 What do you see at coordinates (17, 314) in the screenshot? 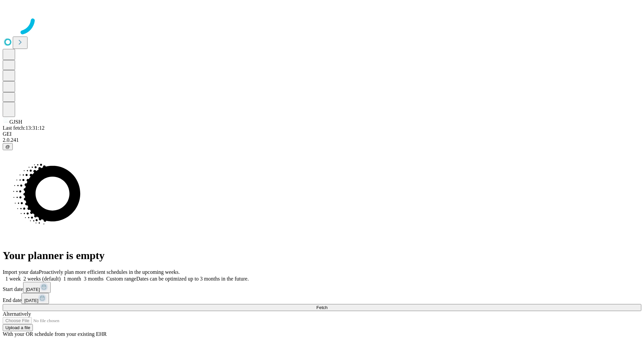
I see `span: Alternatively` at bounding box center [17, 314].